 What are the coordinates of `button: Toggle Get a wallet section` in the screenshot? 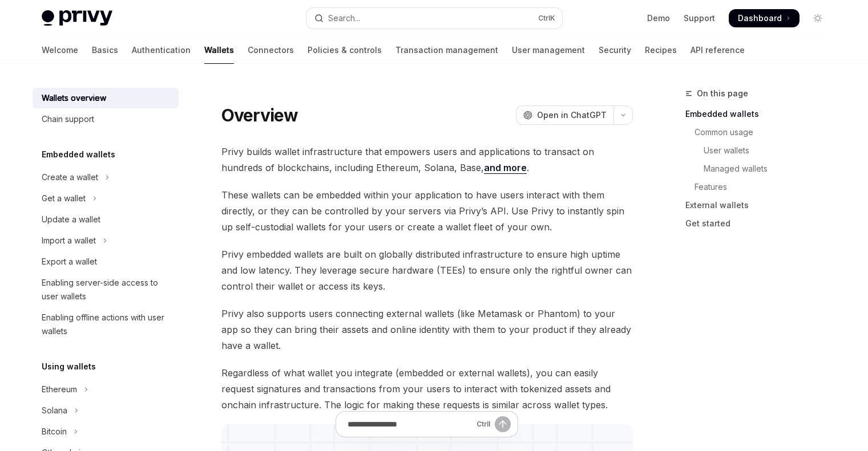 It's located at (105, 198).